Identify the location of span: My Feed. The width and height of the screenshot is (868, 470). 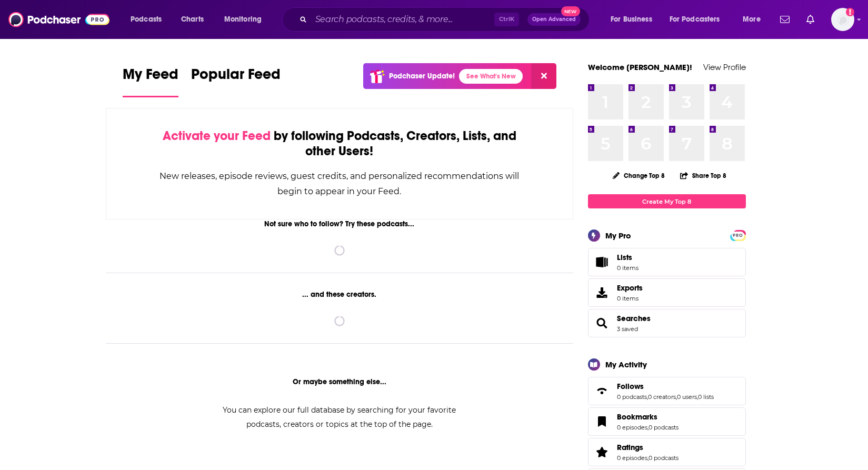
(150, 77).